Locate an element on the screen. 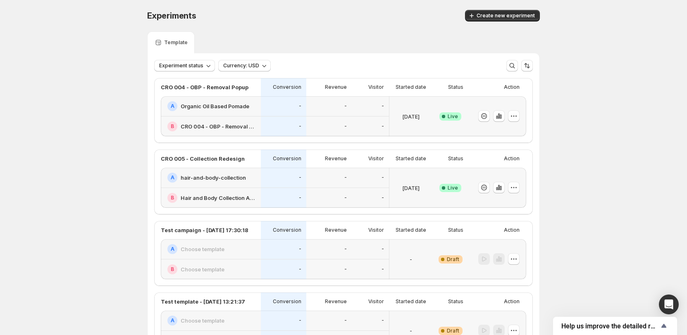 This screenshot has width=687, height=335. span: Experiment status is located at coordinates (181, 66).